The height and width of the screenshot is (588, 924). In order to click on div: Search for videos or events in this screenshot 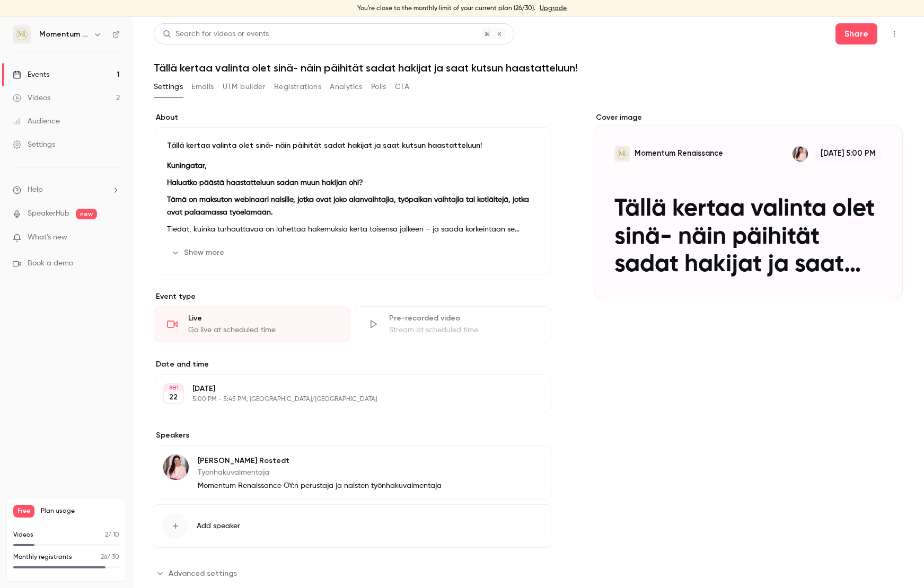, I will do `click(216, 34)`.